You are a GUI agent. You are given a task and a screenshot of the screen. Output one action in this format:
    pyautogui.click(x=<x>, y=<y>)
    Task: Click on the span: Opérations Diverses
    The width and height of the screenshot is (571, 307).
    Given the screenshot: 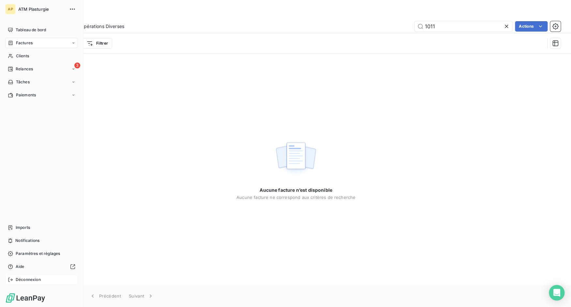 What is the action you would take?
    pyautogui.click(x=102, y=26)
    